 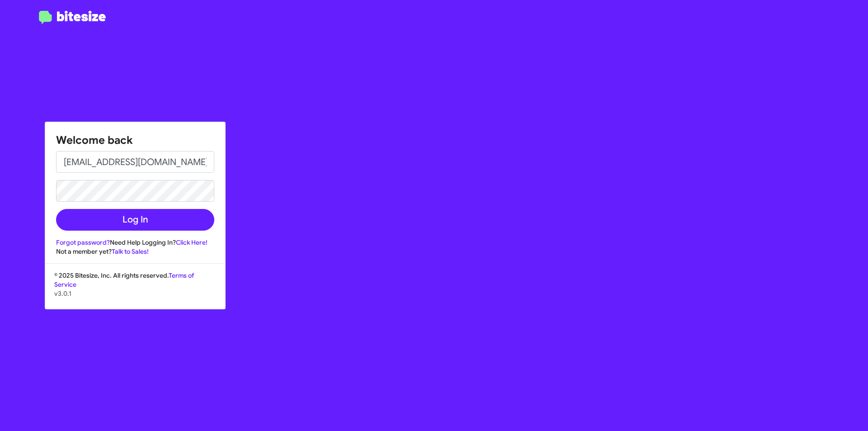 What do you see at coordinates (135, 242) in the screenshot?
I see `div: Need Help Logging In?` at bounding box center [135, 242].